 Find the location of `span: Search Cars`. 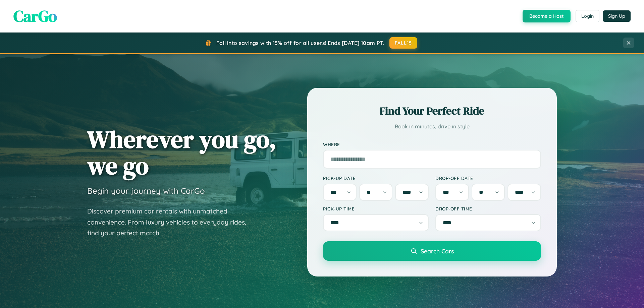

span: Search Cars is located at coordinates (437, 251).